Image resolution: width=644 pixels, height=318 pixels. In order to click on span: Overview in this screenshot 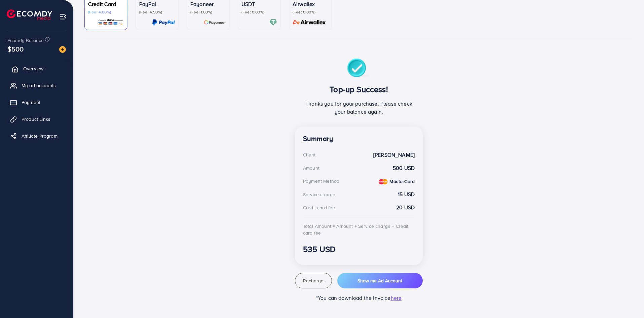, I will do `click(33, 69)`.